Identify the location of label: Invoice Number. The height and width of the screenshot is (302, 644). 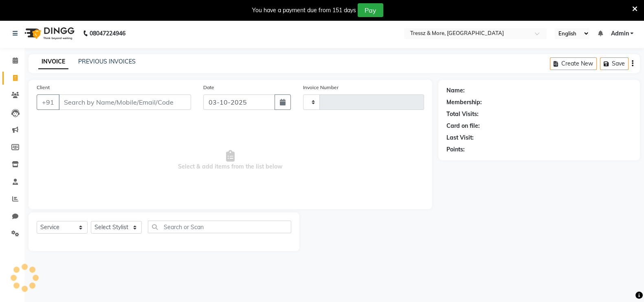
(320, 88).